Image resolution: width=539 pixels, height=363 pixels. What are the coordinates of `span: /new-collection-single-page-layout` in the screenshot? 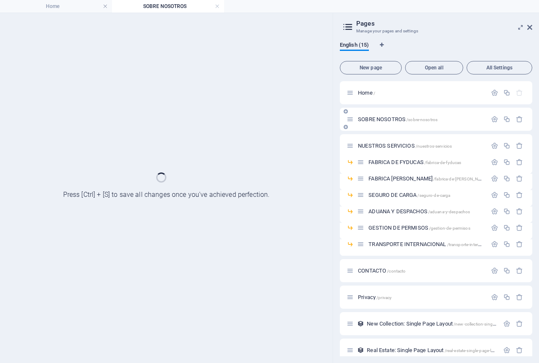 It's located at (486, 324).